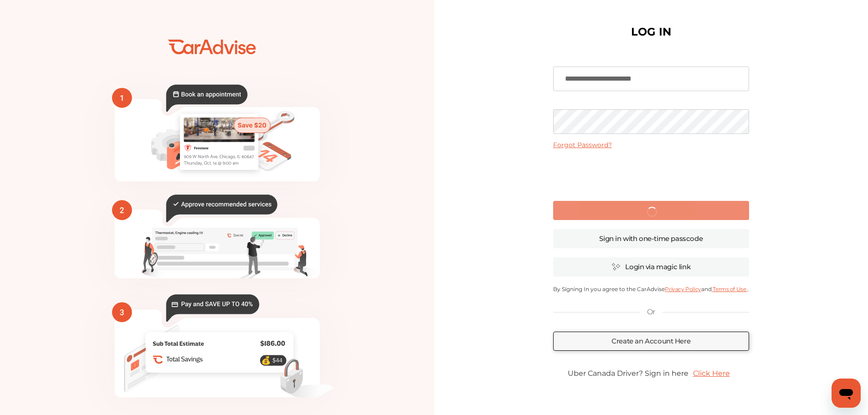 The height and width of the screenshot is (415, 868). What do you see at coordinates (712, 373) in the screenshot?
I see `a: Click Here` at bounding box center [712, 373].